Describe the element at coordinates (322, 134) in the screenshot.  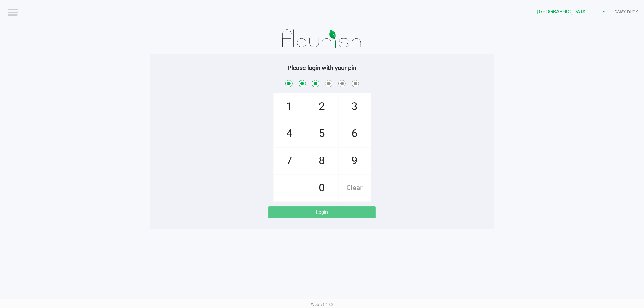
I see `span: 5` at that location.